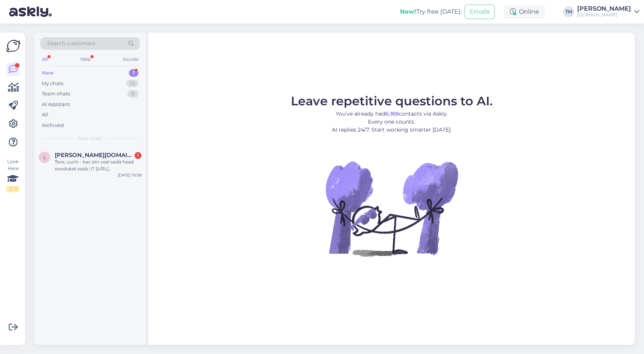  I want to click on button: Emails, so click(479, 12).